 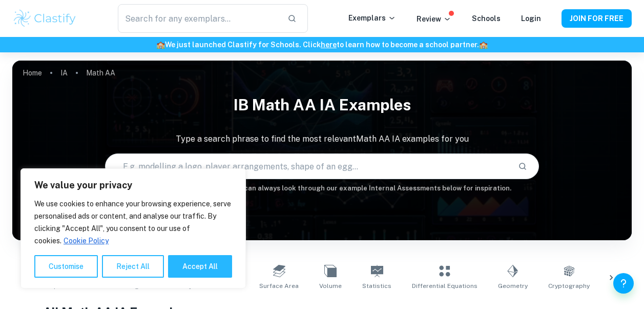 I want to click on h6: Not sure what to search for? You can always look through our example Internal Assessments below f..., so click(x=322, y=188).